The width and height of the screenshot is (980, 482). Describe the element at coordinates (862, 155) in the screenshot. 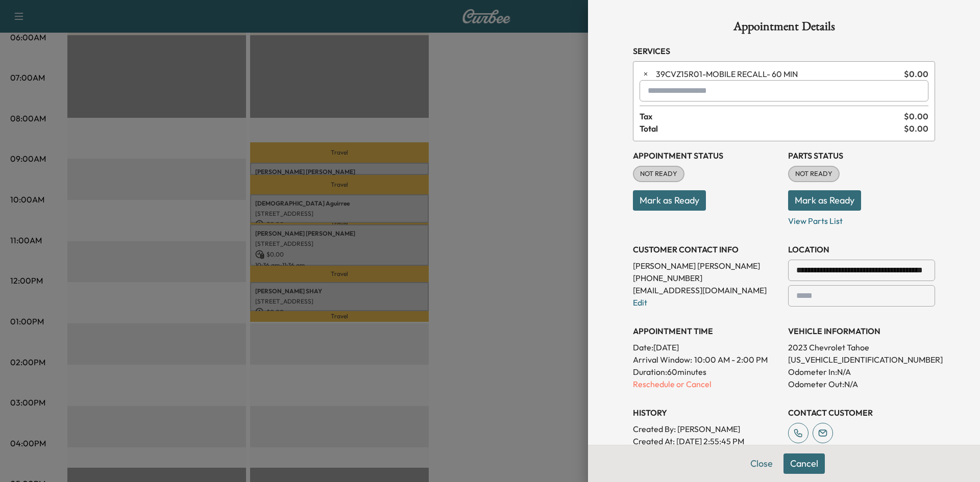

I see `h3: Parts Status` at that location.